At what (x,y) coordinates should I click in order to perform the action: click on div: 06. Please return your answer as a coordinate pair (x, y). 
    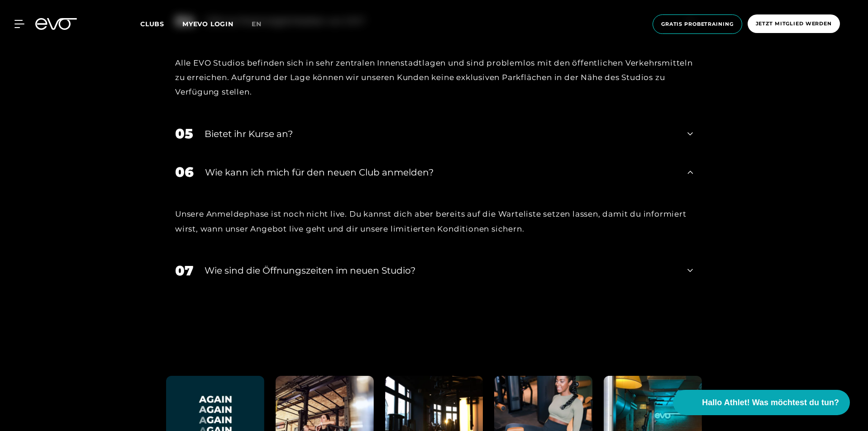
    Looking at the image, I should click on (184, 172).